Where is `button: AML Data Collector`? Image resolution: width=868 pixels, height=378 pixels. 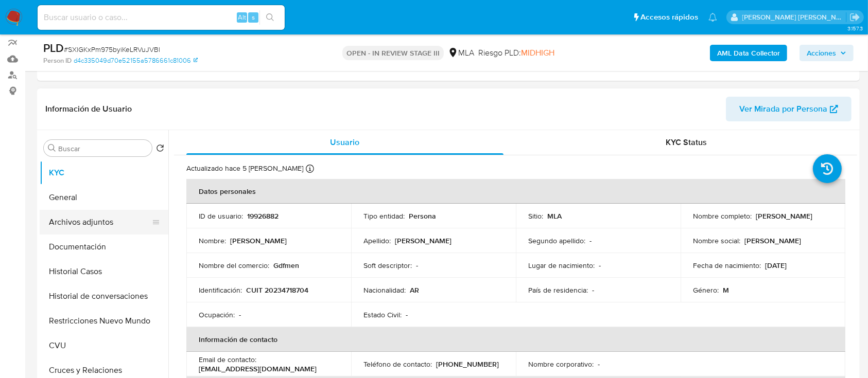
button: AML Data Collector is located at coordinates (748, 53).